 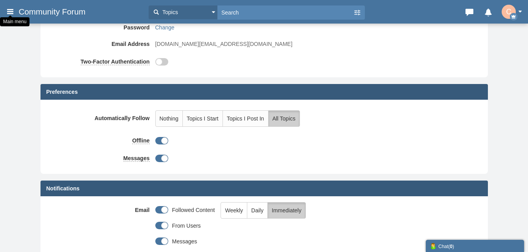 What do you see at coordinates (264, 92) in the screenshot?
I see `div: Preferences` at bounding box center [264, 92].